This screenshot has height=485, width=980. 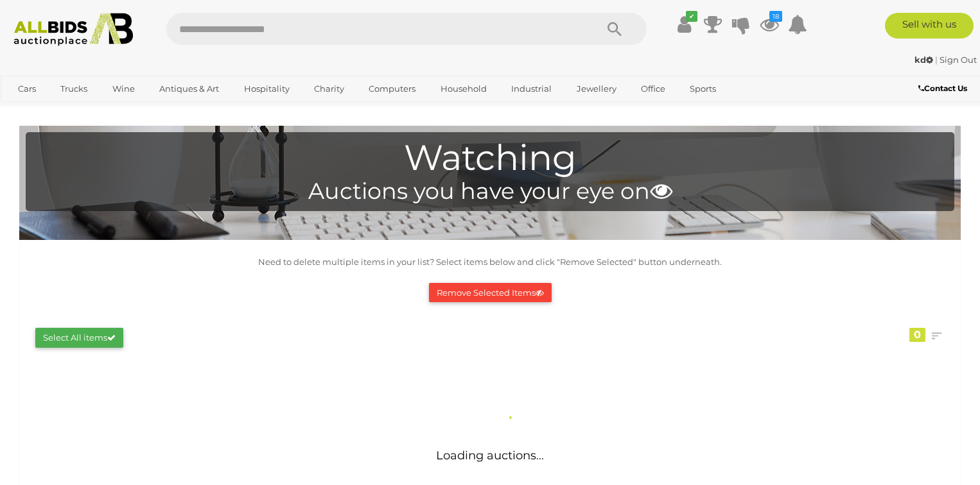 I want to click on div: 0, so click(x=917, y=335).